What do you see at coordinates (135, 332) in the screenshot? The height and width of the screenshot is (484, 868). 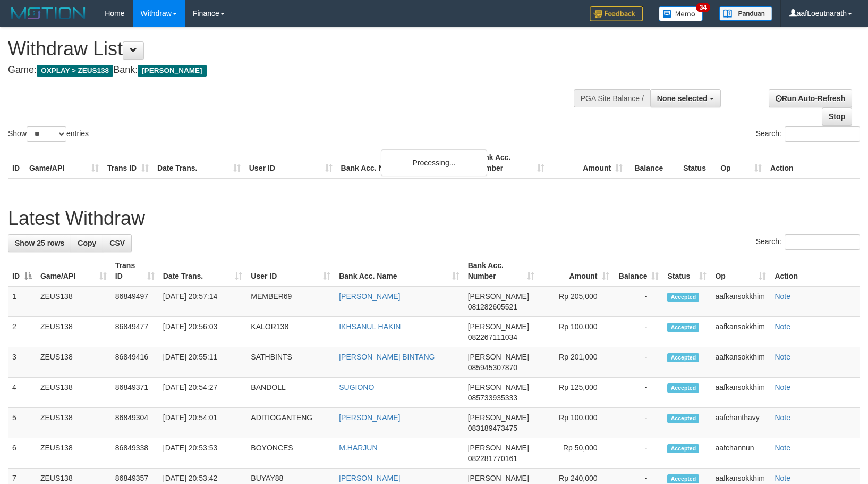 I see `td: 86849477` at bounding box center [135, 332].